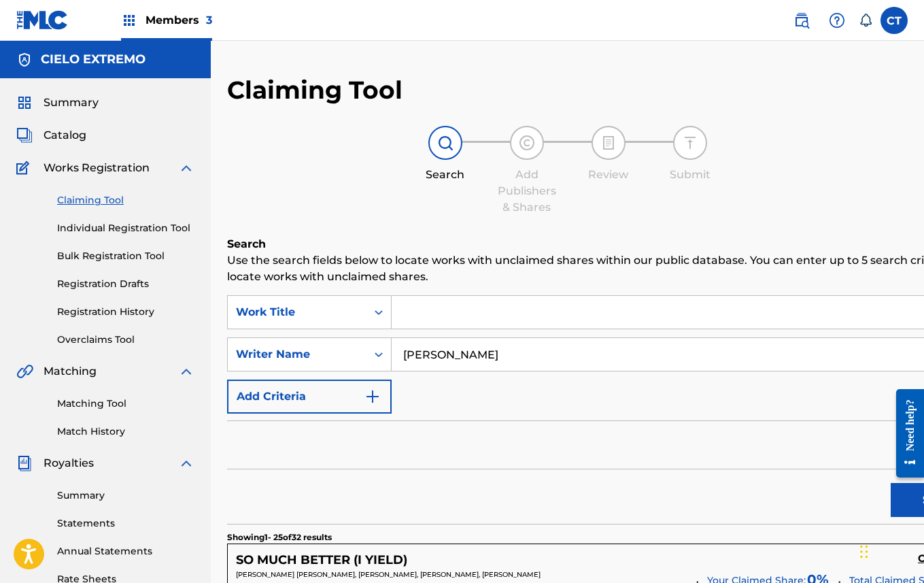 The width and height of the screenshot is (924, 583). What do you see at coordinates (70, 371) in the screenshot?
I see `span: Matching` at bounding box center [70, 371].